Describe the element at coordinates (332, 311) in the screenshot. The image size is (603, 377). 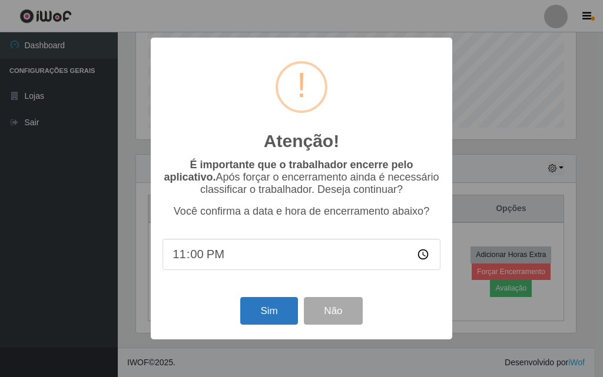
I see `button: Não` at that location.